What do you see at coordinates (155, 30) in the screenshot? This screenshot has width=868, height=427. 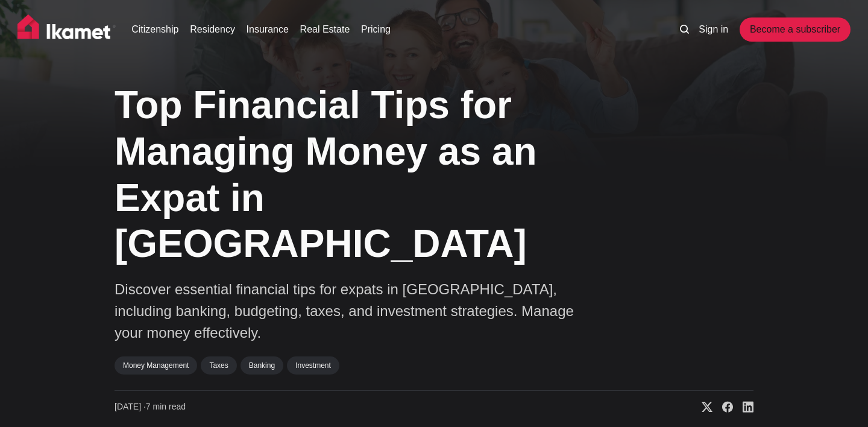 I see `a: Citizenship` at bounding box center [155, 30].